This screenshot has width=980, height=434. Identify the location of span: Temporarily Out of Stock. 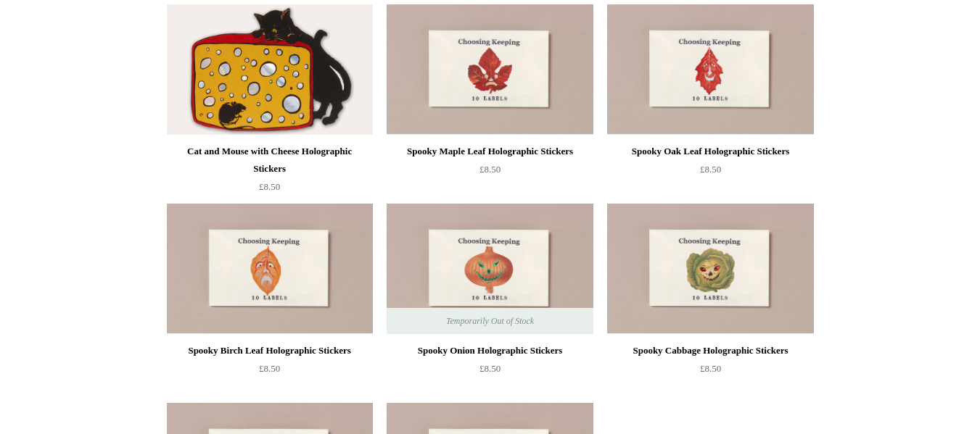
(490, 321).